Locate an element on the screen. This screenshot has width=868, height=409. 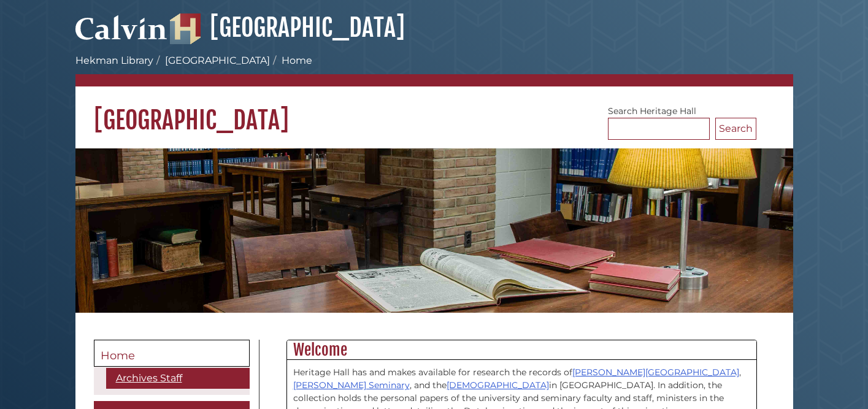
img: Hekman Library Logo is located at coordinates (185, 29).